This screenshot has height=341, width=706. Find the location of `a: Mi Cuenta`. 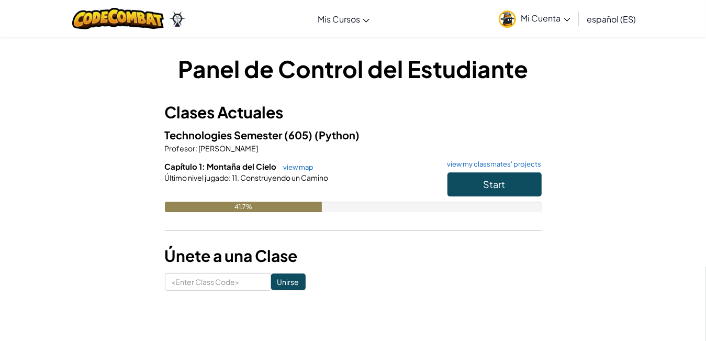

a: Mi Cuenta is located at coordinates (534, 18).